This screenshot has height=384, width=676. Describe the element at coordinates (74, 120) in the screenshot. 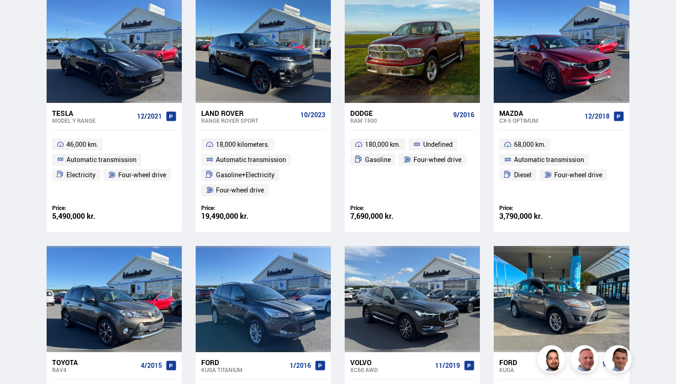

I see `font: Model Y RANGE` at that location.